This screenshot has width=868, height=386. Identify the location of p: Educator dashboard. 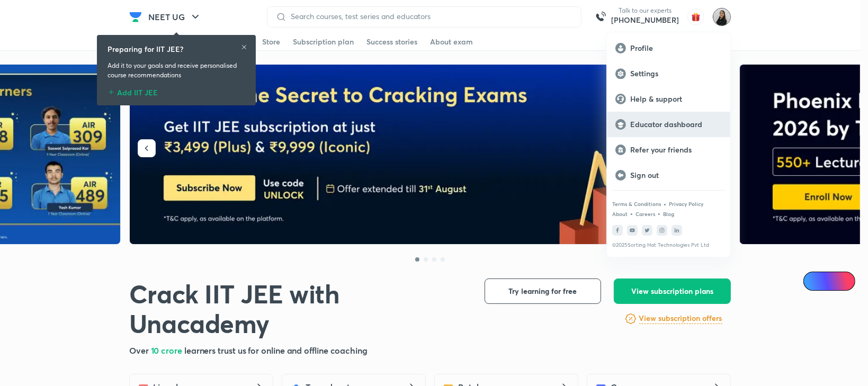
(675, 124).